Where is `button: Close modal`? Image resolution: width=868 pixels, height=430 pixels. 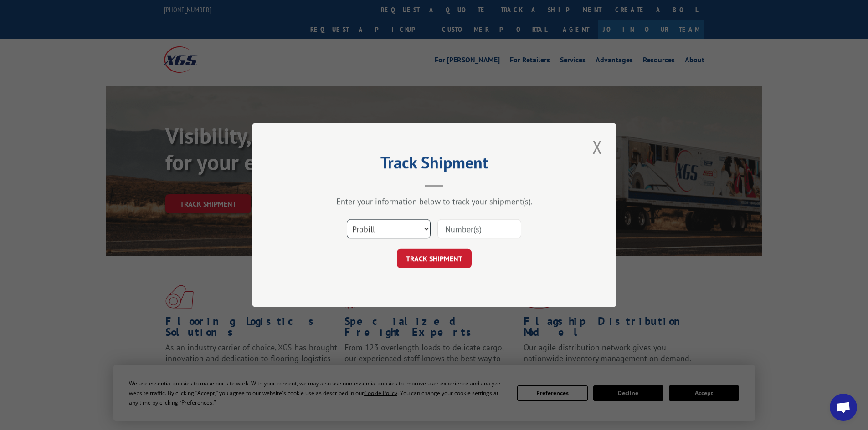
button: Close modal is located at coordinates (597, 147).